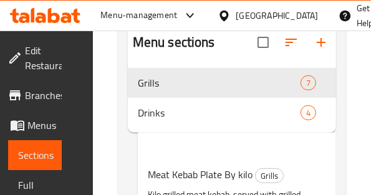 The width and height of the screenshot is (371, 195). What do you see at coordinates (269, 176) in the screenshot?
I see `div: Grills` at bounding box center [269, 176].